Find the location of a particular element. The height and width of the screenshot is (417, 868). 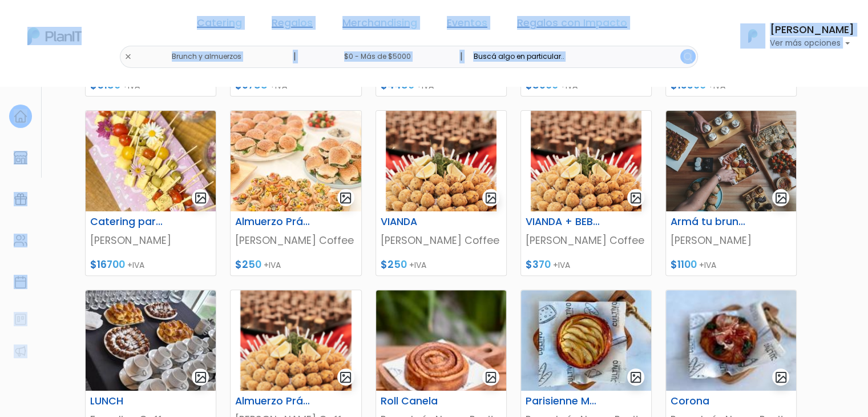

img: thumb_WhatsApp_Image_2025-07-17_at_17.31.20__1_.jpeg is located at coordinates (731, 340).